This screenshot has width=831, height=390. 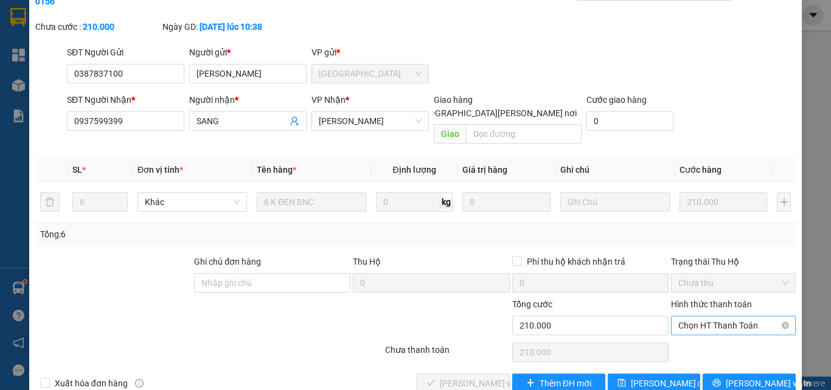 I want to click on span: Chọn HT Thanh Toán, so click(x=733, y=326).